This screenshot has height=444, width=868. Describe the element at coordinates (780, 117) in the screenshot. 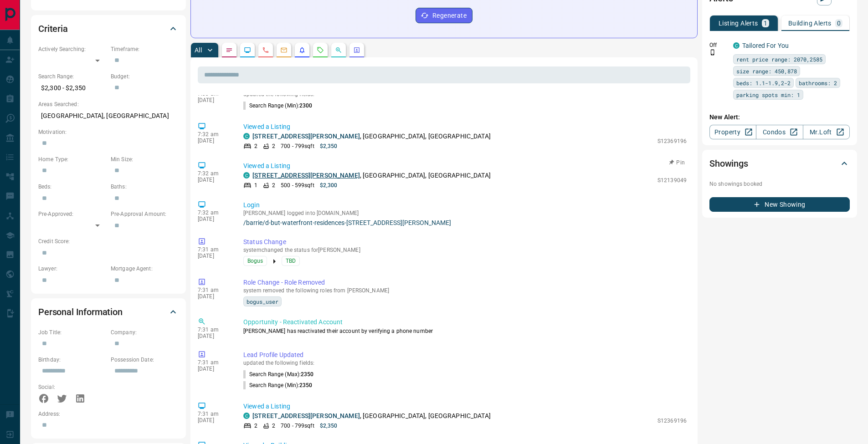

I see `p: New Alert:` at that location.